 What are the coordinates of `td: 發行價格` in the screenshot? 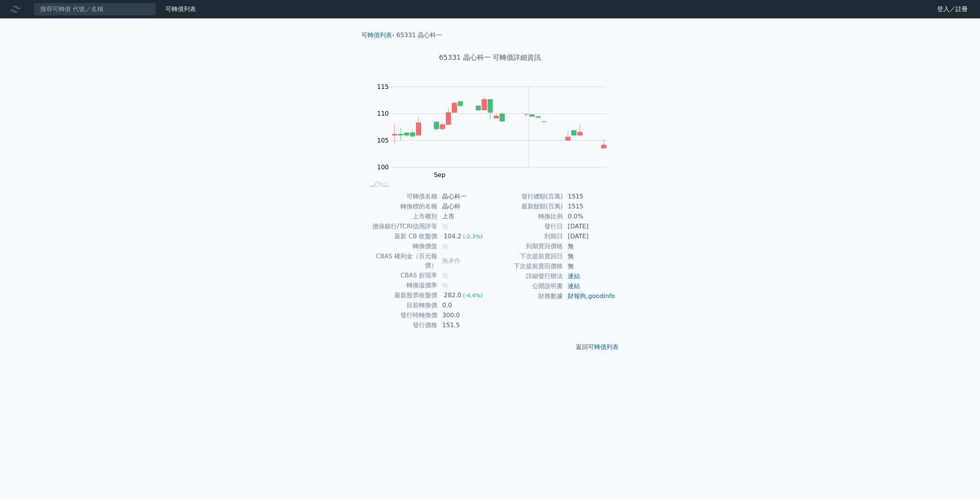 It's located at (401, 325).